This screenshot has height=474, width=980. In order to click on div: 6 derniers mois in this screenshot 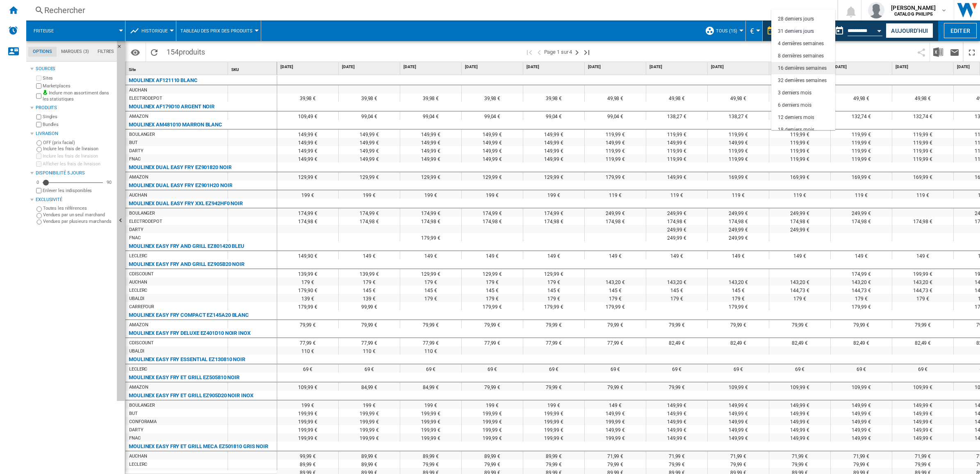, I will do `click(795, 105)`.